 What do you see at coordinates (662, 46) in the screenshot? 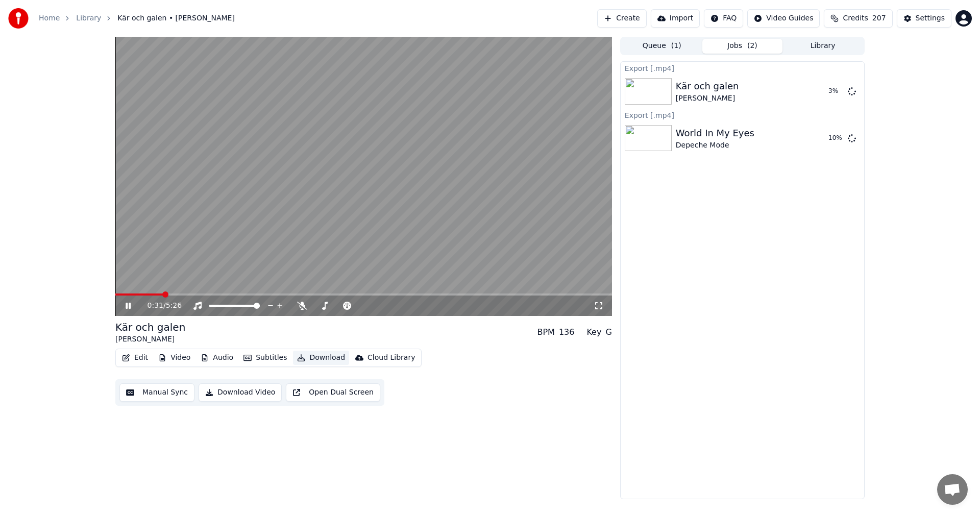
I see `button: Queue` at bounding box center [662, 46].